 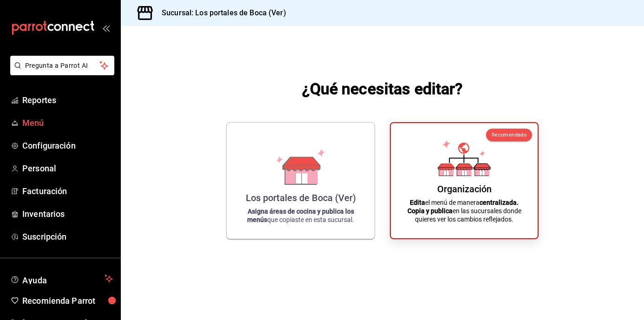 I want to click on span: Ayuda, so click(x=61, y=279).